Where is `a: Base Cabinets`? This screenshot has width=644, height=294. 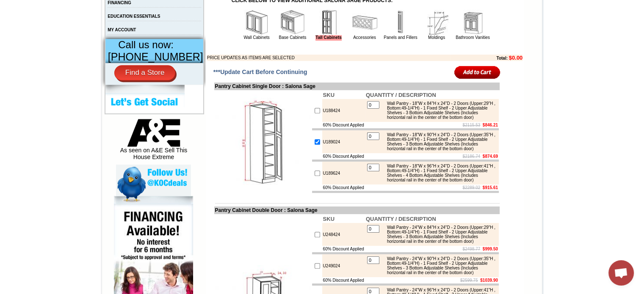
a: Base Cabinets is located at coordinates (292, 37).